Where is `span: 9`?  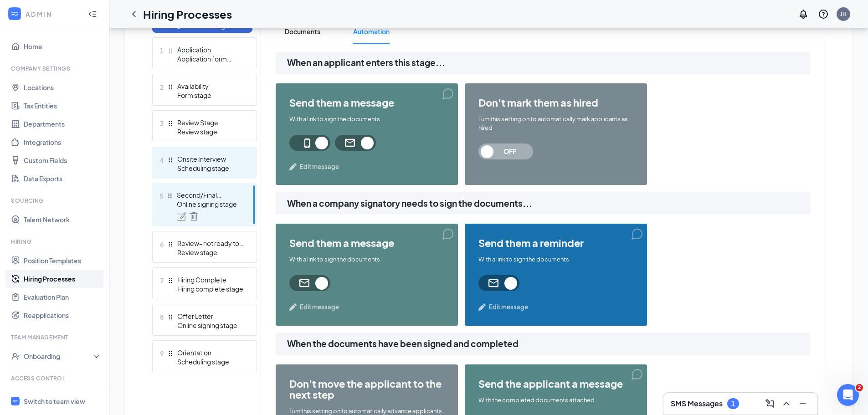 span: 9 is located at coordinates (162, 353).